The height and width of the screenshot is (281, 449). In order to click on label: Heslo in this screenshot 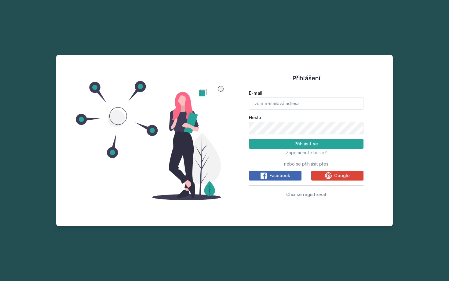, I will do `click(306, 118)`.